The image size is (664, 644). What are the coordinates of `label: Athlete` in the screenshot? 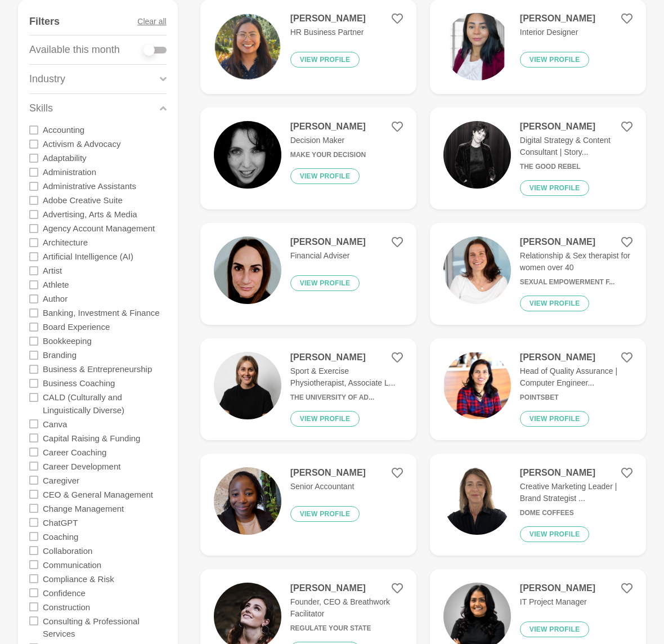 It's located at (56, 284).